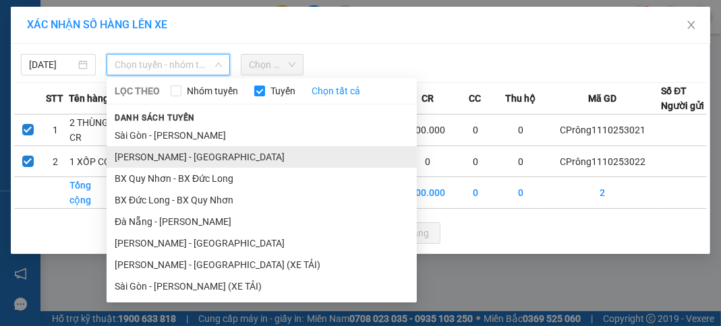 Image resolution: width=721 pixels, height=326 pixels. I want to click on span: LỌC THEO, so click(137, 91).